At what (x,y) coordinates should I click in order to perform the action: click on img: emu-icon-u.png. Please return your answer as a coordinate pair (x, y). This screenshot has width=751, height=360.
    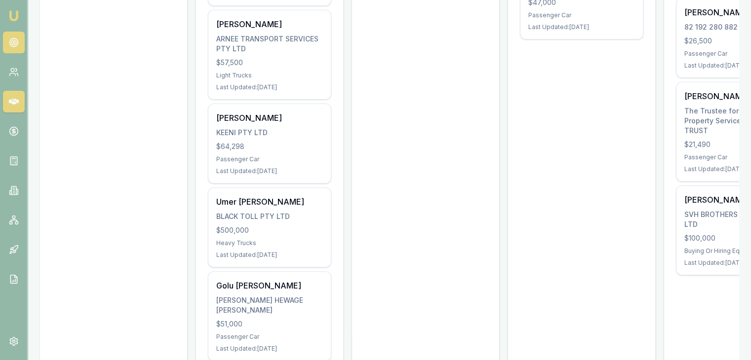
    Looking at the image, I should click on (14, 16).